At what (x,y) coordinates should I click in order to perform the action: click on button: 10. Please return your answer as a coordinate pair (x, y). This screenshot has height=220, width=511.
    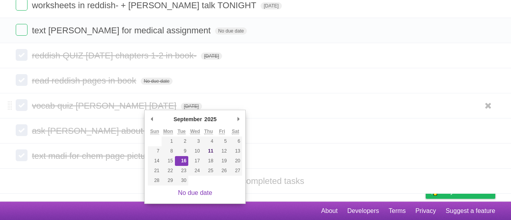
    Looking at the image, I should click on (195, 151).